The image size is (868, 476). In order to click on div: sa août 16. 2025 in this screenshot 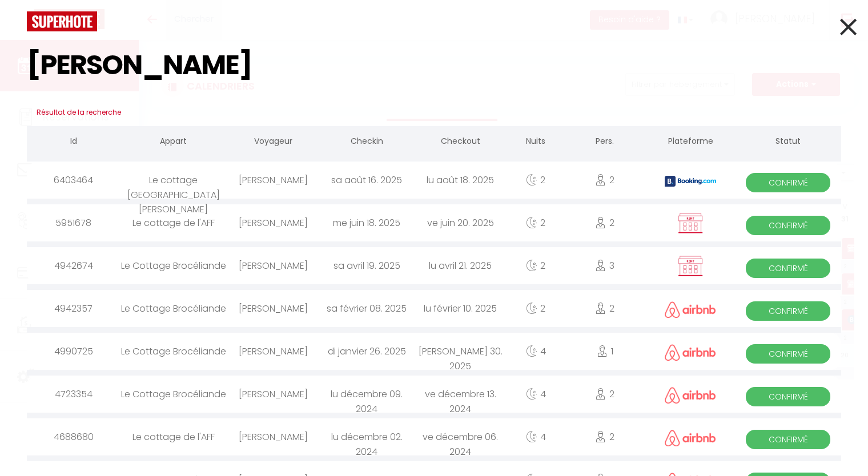, I will do `click(366, 180)`.